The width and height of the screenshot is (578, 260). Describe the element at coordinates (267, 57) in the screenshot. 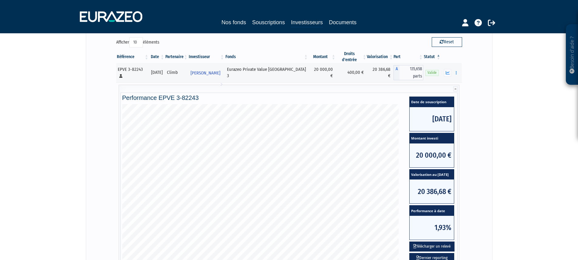

I see `th: Fonds: activer pour trier la colonne par ordre croissant` at that location.